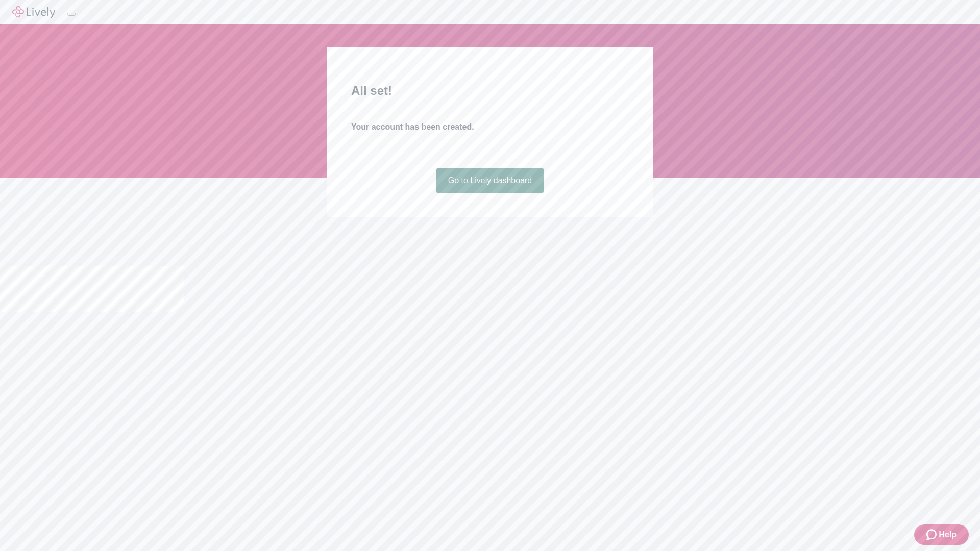  What do you see at coordinates (947, 535) in the screenshot?
I see `span: Help` at bounding box center [947, 535].